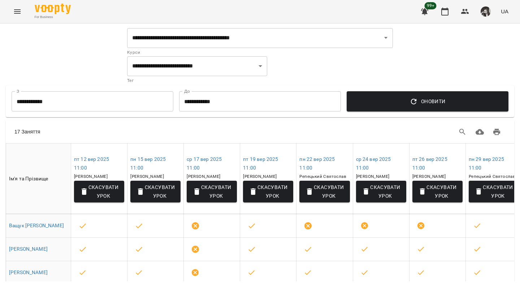 The image size is (520, 294). Describe the element at coordinates (260, 53) in the screenshot. I see `p: Курси` at that location.